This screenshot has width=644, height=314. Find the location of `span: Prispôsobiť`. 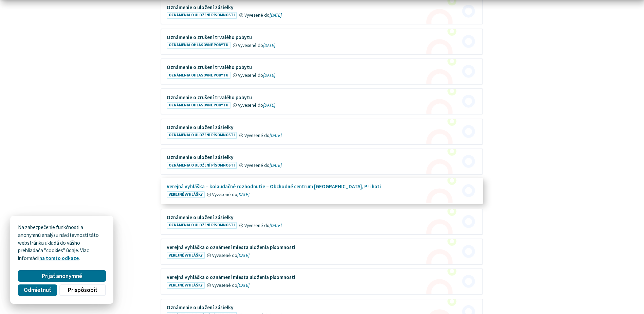

span: Prispôsobiť is located at coordinates (83, 290).